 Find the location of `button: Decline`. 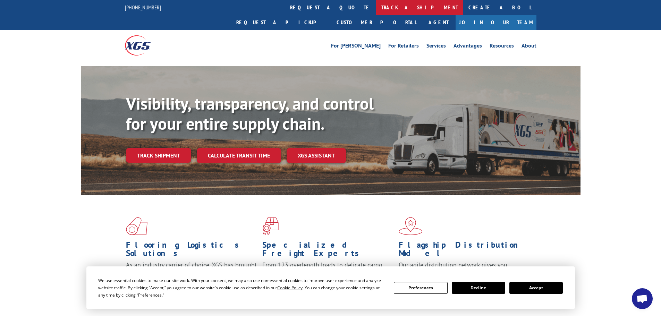

button: Decline is located at coordinates (479, 288).